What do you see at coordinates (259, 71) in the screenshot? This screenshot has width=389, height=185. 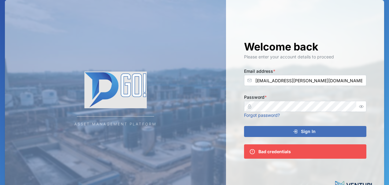 I see `label: Email address` at bounding box center [259, 71].